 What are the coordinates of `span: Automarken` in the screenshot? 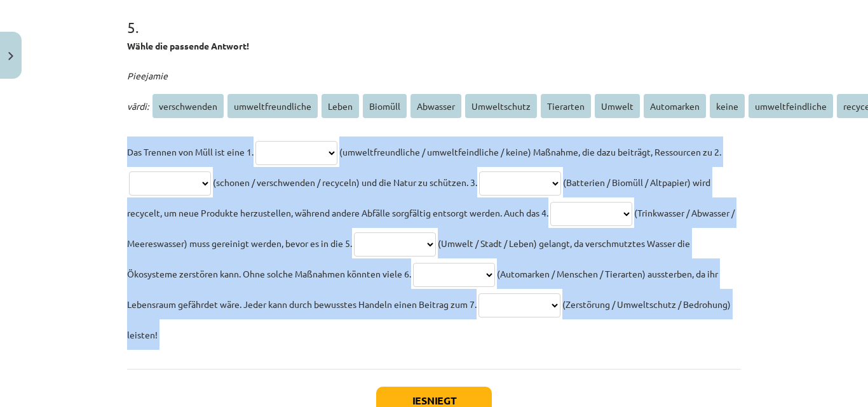 It's located at (675, 106).